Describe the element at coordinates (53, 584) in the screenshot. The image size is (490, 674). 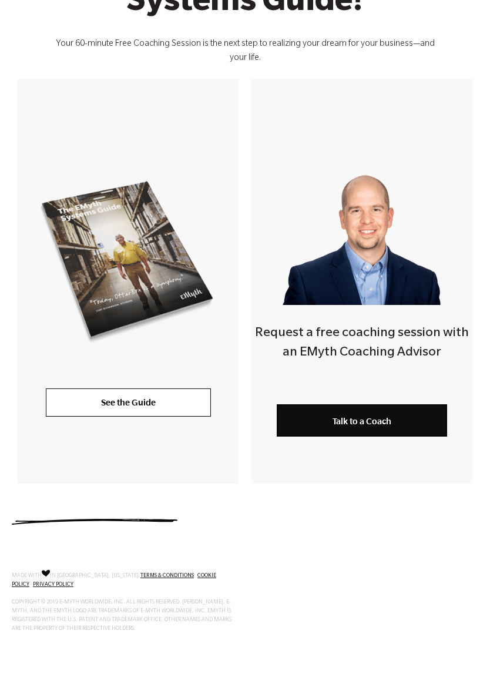
I see `a: PRIVACY POLICY` at that location.